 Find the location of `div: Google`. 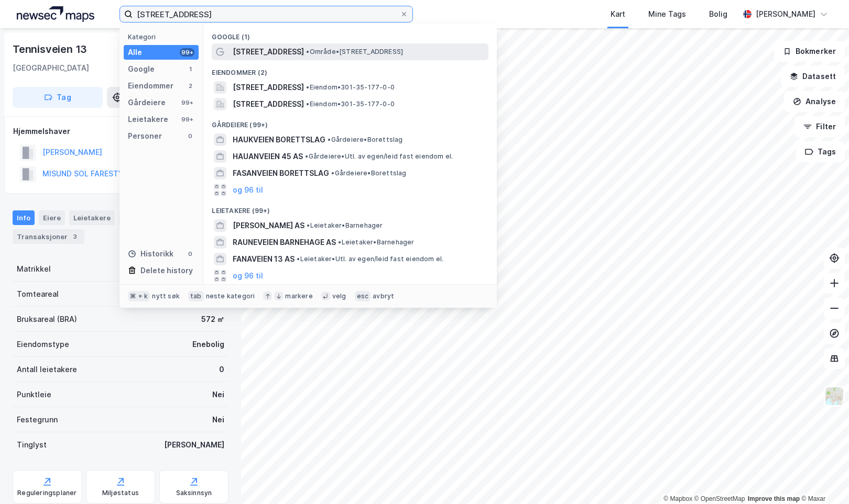

div: Google is located at coordinates (141, 69).